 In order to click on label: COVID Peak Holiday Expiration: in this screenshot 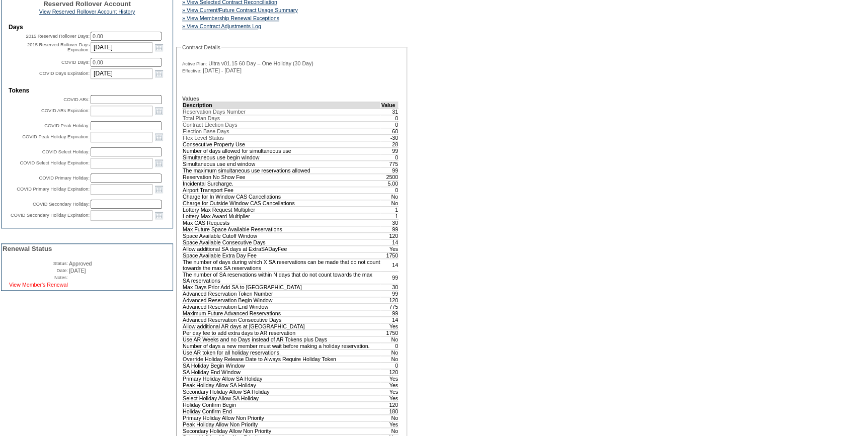, I will do `click(56, 137)`.